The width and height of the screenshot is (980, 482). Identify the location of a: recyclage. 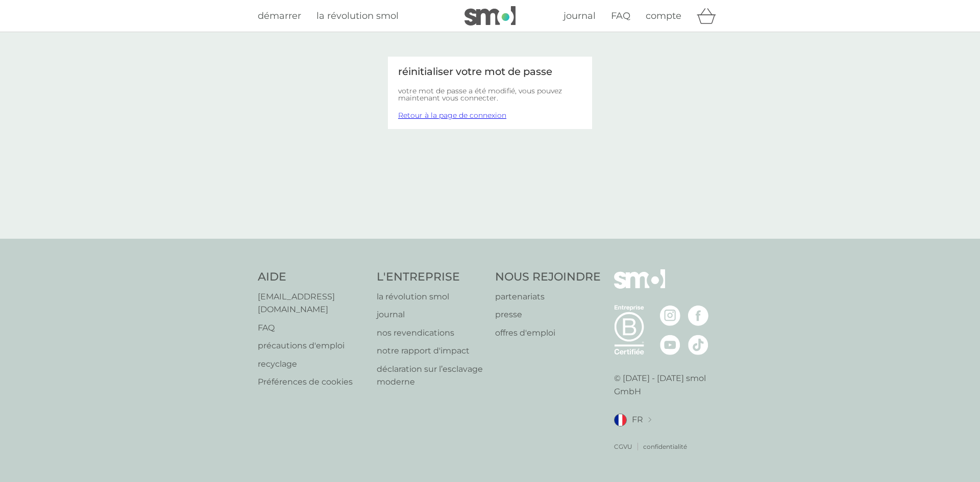
(312, 364).